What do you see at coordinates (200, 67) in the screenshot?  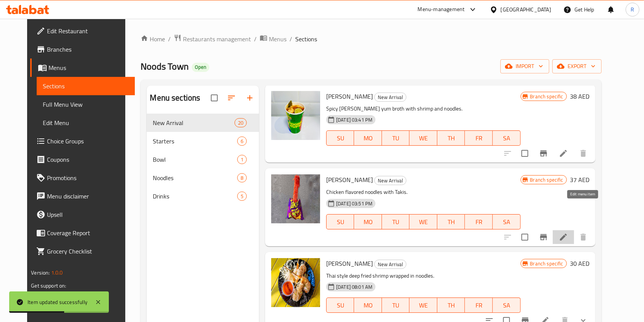 I see `div: Open` at bounding box center [200, 67].